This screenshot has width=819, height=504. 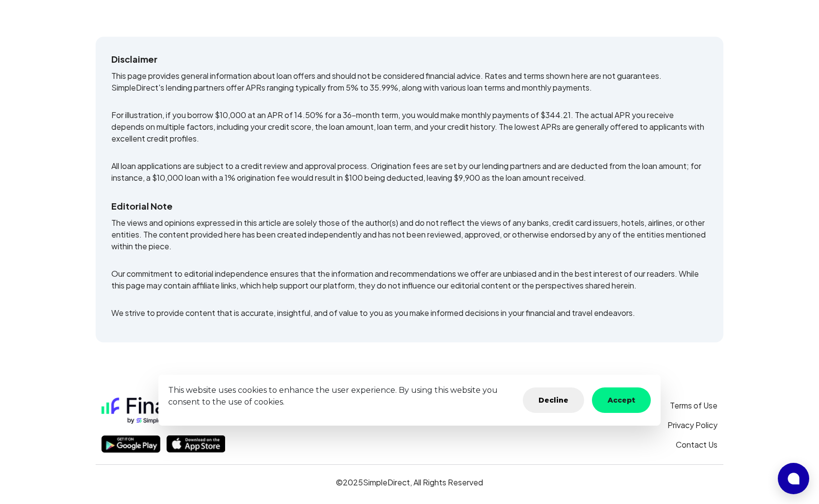 What do you see at coordinates (692, 425) in the screenshot?
I see `a: Privacy Policy` at bounding box center [692, 425].